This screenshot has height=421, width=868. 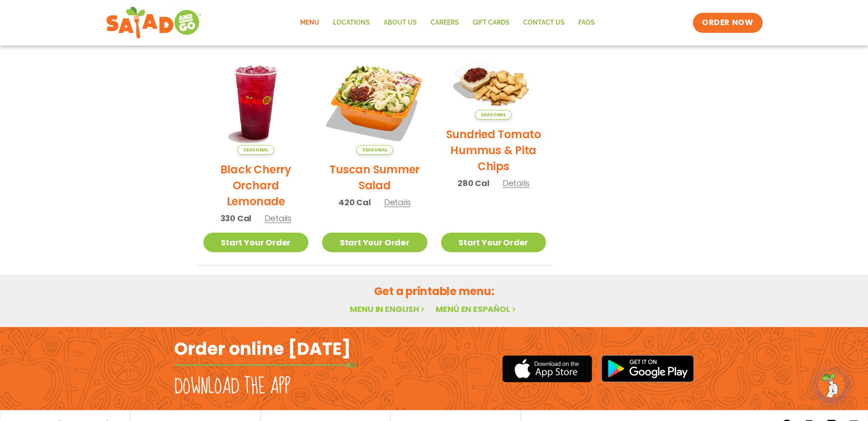 I want to click on a: About Us, so click(x=400, y=22).